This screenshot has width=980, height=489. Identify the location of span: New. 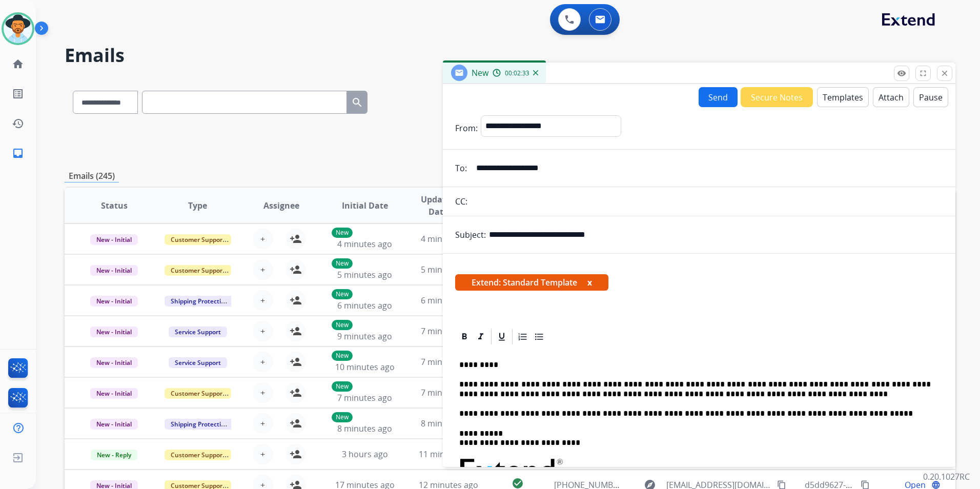
(480, 73).